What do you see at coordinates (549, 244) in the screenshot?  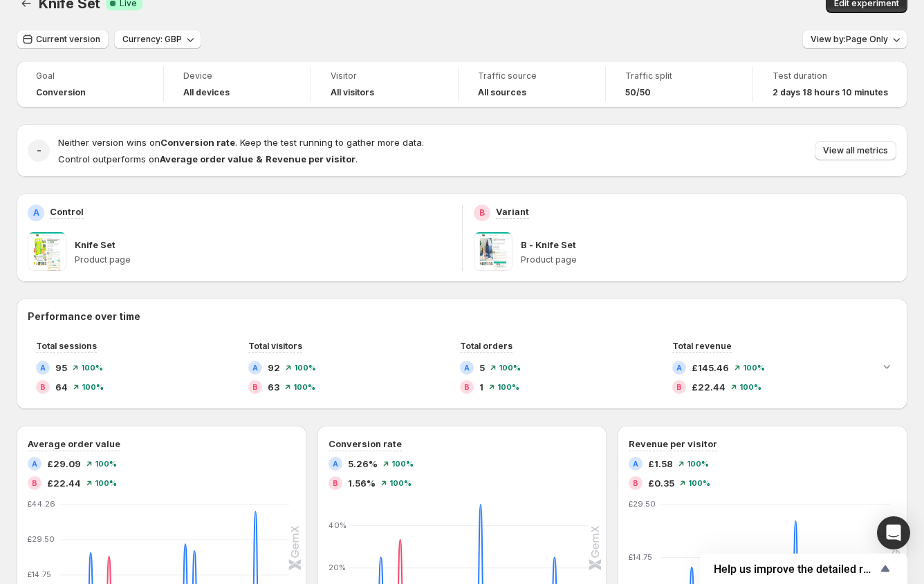 I see `p: B - Knife Set` at bounding box center [549, 244].